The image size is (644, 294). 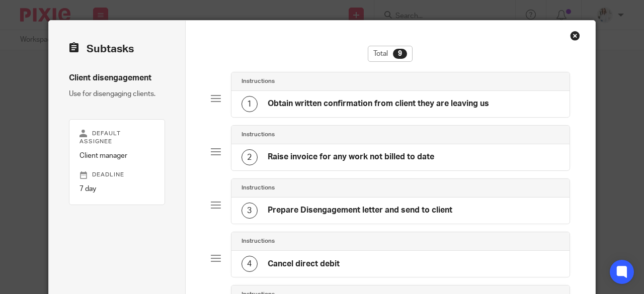 What do you see at coordinates (575, 36) in the screenshot?
I see `div: Close this dialog window` at bounding box center [575, 36].